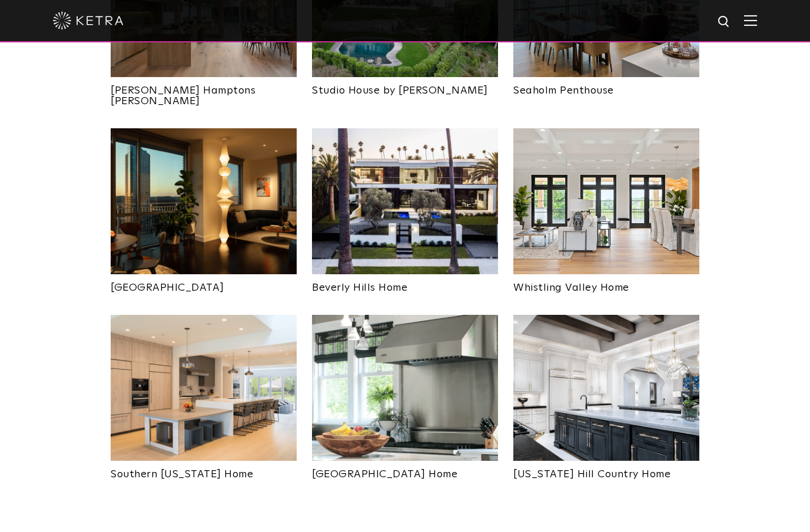 The image size is (810, 532). I want to click on img: New-Project-Page-hero-(3x)_0026_012-edit, so click(204, 202).